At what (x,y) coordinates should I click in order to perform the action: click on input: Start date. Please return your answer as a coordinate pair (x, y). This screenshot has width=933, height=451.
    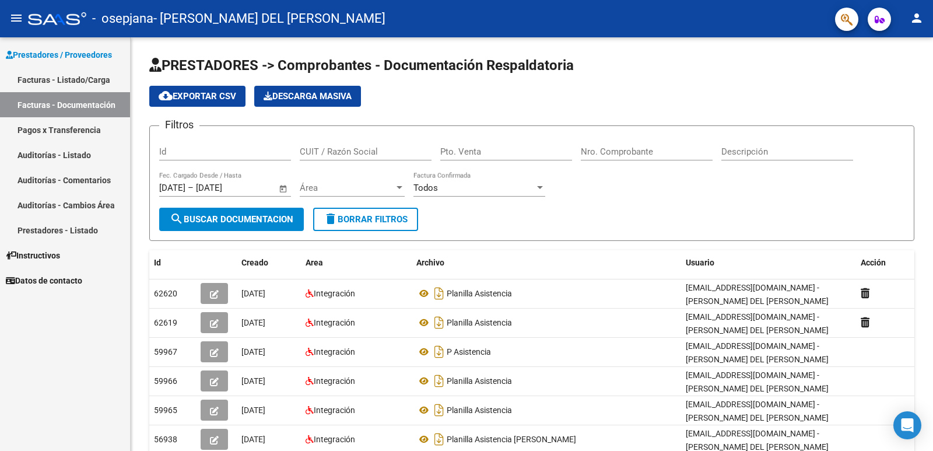
    Looking at the image, I should click on (172, 188).